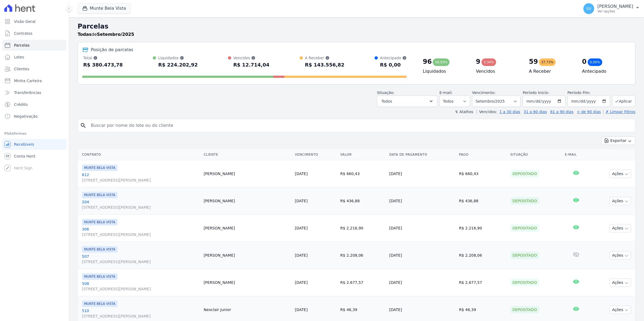  Describe the element at coordinates (441, 62) in the screenshot. I see `div: 58,93%` at that location.